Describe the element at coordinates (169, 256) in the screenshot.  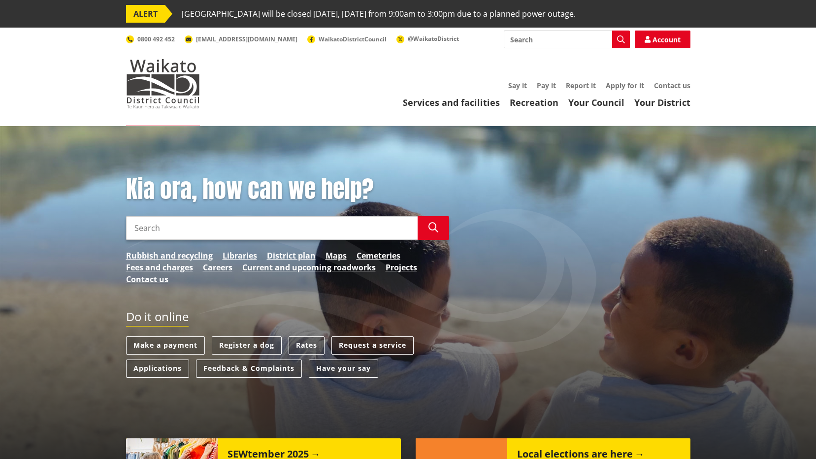
I see `a: Rubbish and recycling` at that location.